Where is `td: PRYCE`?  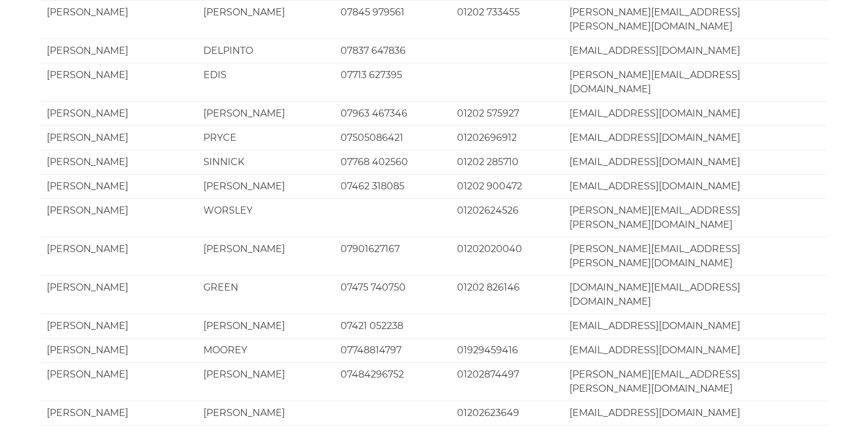 td: PRYCE is located at coordinates (266, 138).